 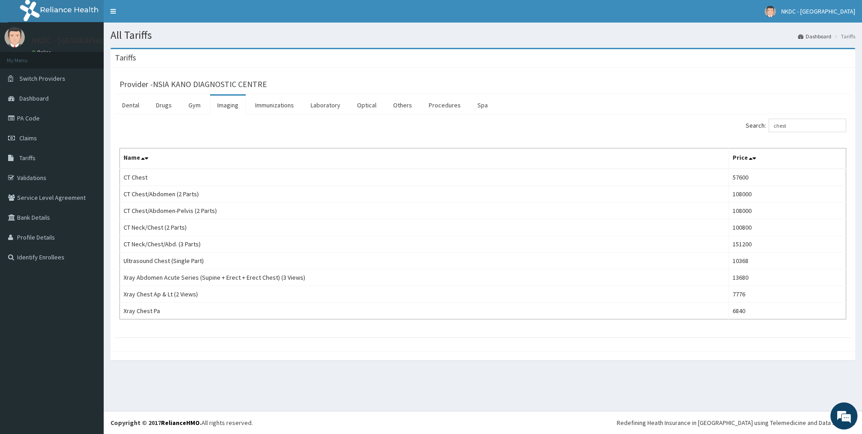 What do you see at coordinates (28, 158) in the screenshot?
I see `span: Tariffs` at bounding box center [28, 158].